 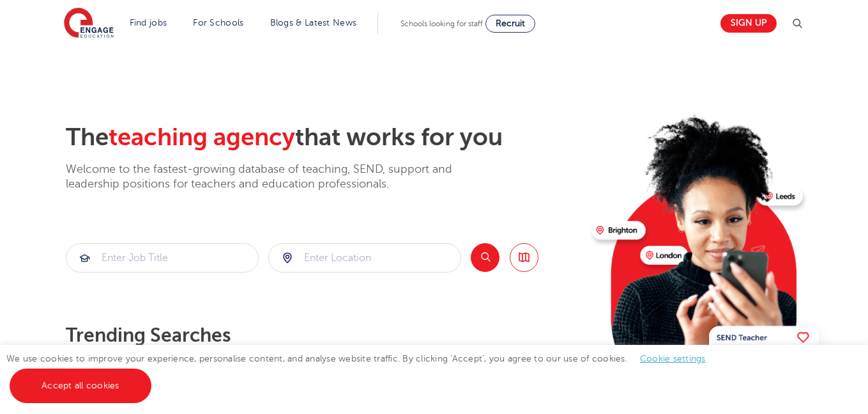 What do you see at coordinates (202, 137) in the screenshot?
I see `span: teaching agency` at bounding box center [202, 137].